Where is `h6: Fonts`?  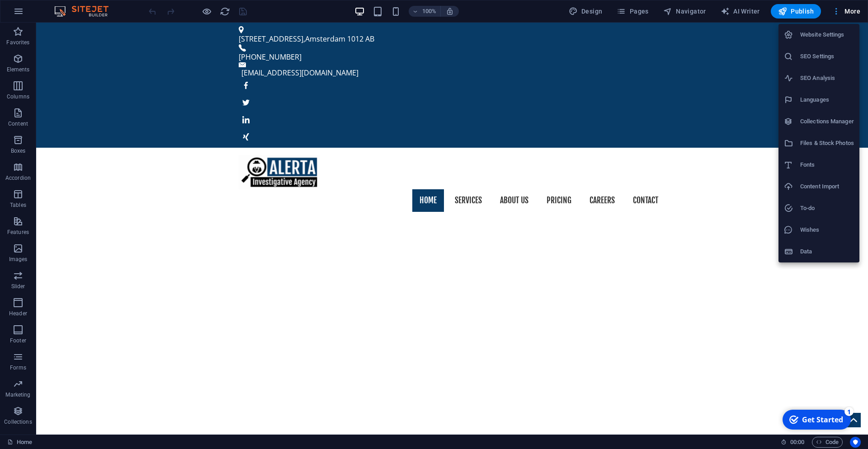
h6: Fonts is located at coordinates (826, 165).